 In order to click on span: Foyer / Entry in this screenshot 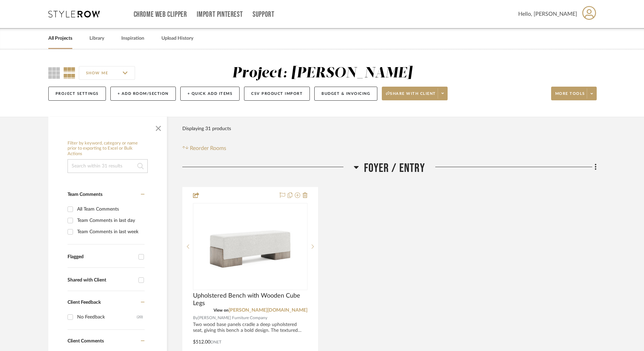, I will do `click(395, 168)`.